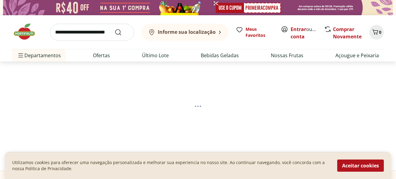  What do you see at coordinates (361, 166) in the screenshot?
I see `button: Aceitar cookies` at bounding box center [361, 166].